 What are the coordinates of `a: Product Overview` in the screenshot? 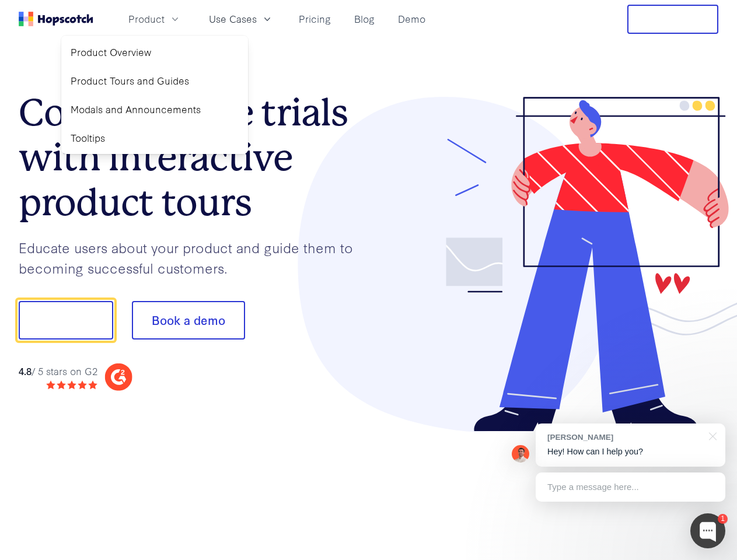 It's located at (155, 52).